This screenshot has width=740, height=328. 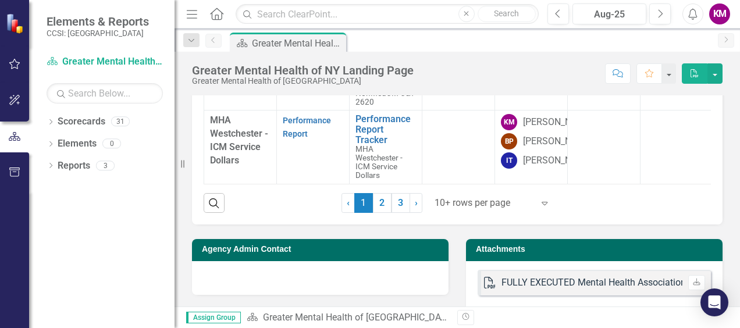 I want to click on span: 1, so click(x=364, y=203).